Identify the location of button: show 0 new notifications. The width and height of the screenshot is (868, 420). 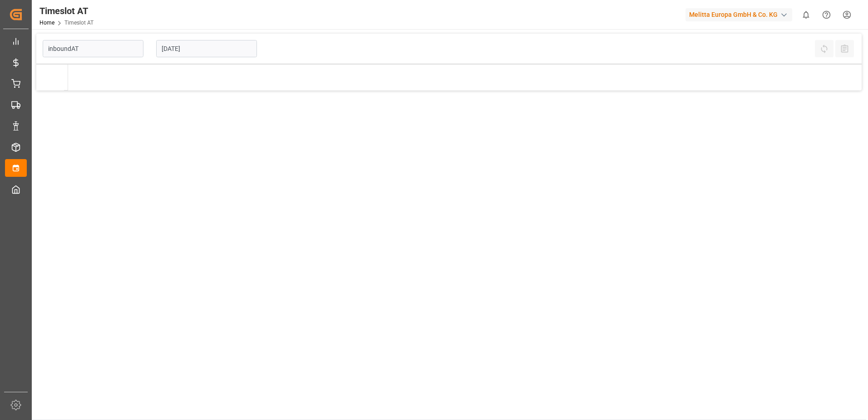
(806, 14).